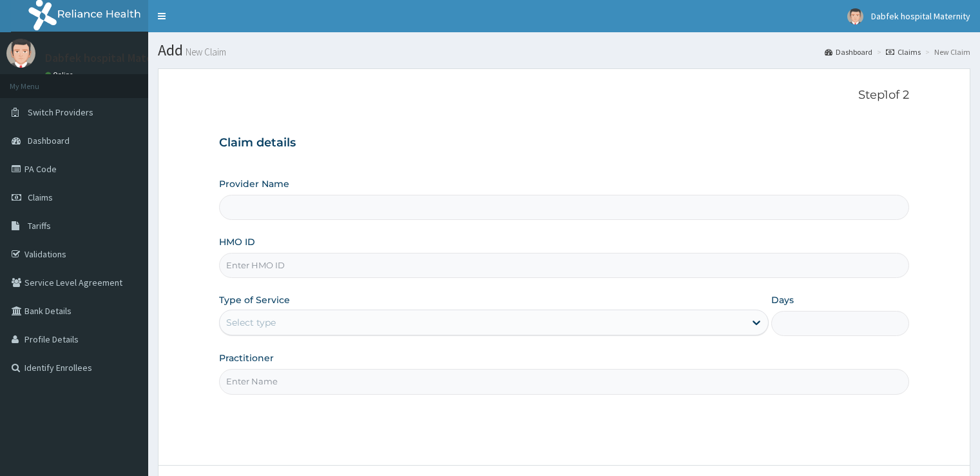 This screenshot has width=980, height=476. Describe the element at coordinates (921, 16) in the screenshot. I see `span: Dabfek hospital Maternity` at that location.